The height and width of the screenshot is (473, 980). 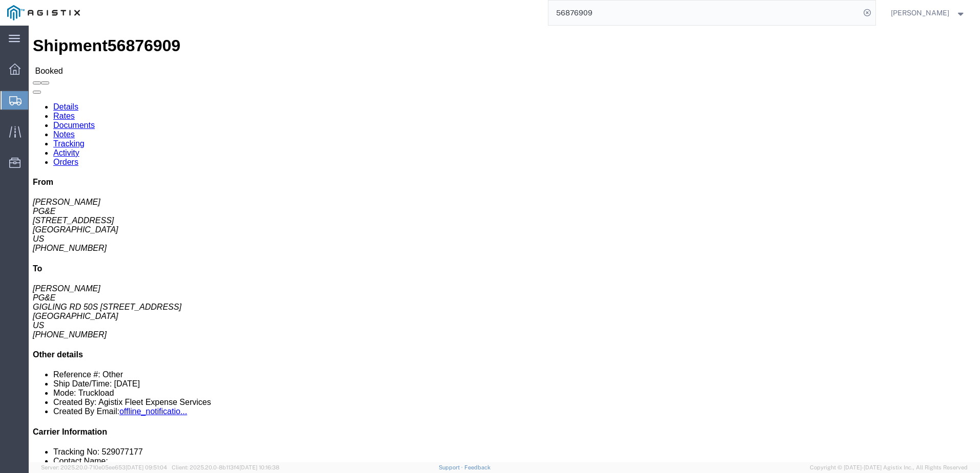 What do you see at coordinates (226, 468) in the screenshot?
I see `span: Client: 2025.20.0-8b113f4` at bounding box center [226, 468].